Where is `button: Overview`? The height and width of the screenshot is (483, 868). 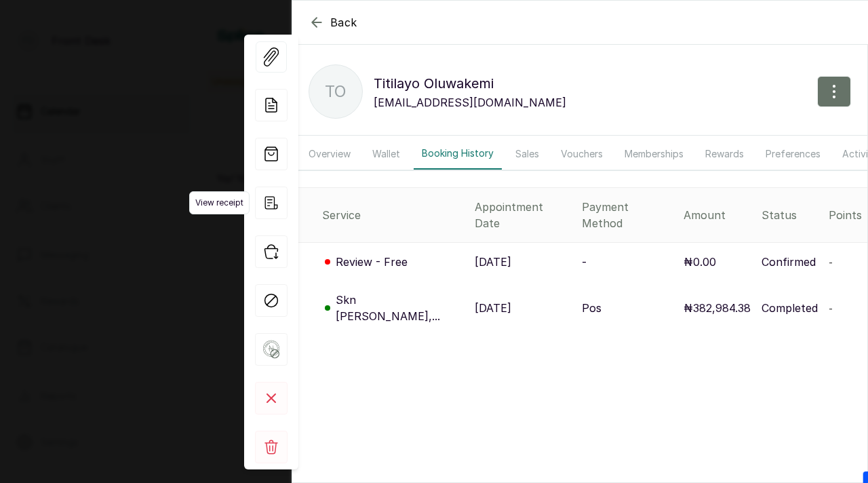
button: Overview is located at coordinates (329, 154).